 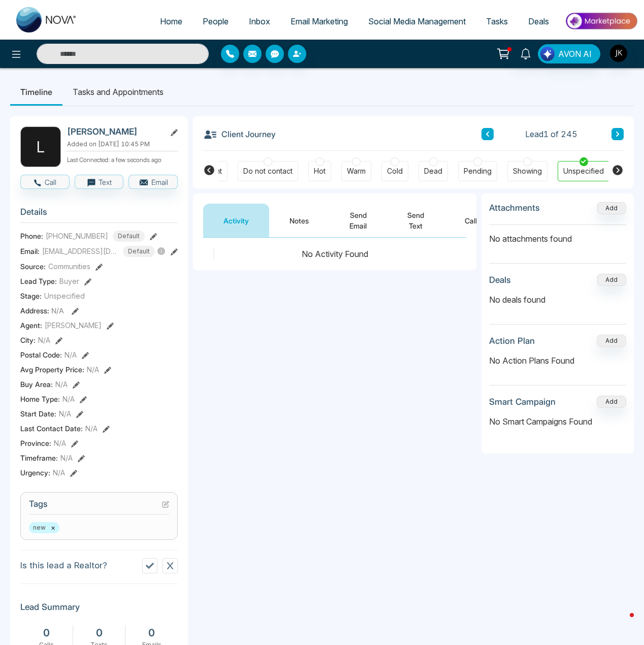 What do you see at coordinates (356, 172) in the screenshot?
I see `div: Warm` at bounding box center [356, 172].